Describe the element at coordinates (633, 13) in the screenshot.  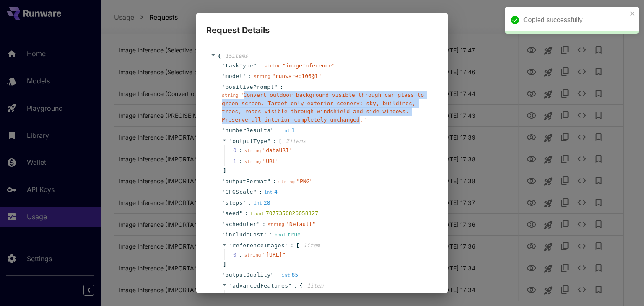
I see `button: close` at that location.